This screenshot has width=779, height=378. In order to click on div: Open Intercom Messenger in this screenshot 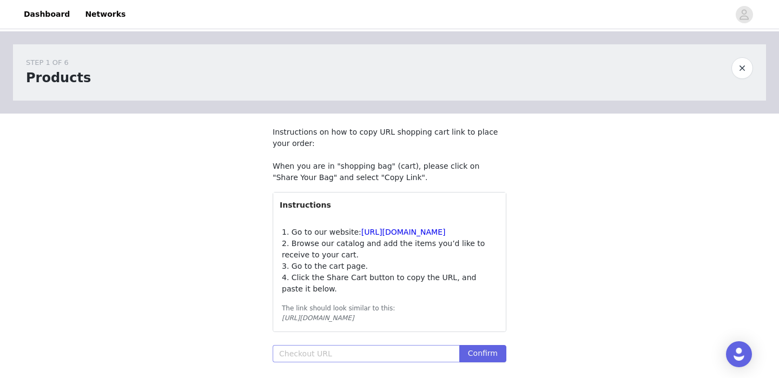, I will do `click(739, 354)`.